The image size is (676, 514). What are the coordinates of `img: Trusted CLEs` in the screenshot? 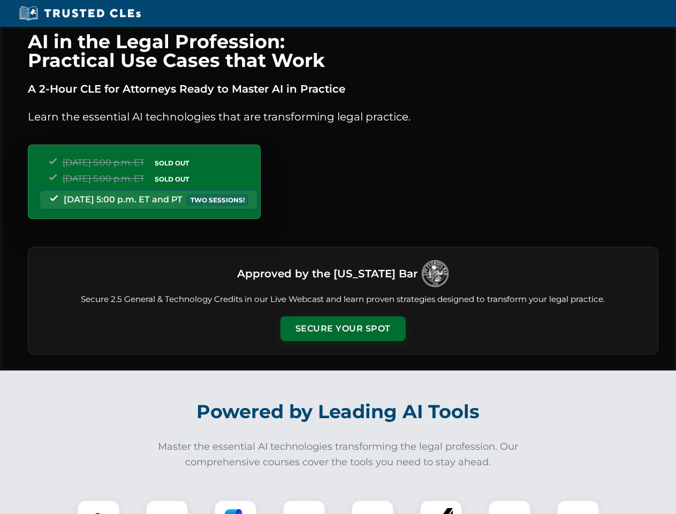 It's located at (80, 13).